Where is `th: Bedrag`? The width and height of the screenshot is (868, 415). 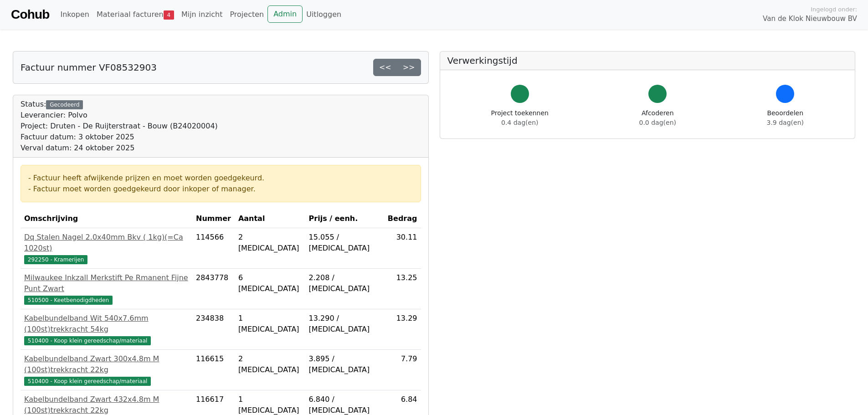
th: Bedrag is located at coordinates (402, 219).